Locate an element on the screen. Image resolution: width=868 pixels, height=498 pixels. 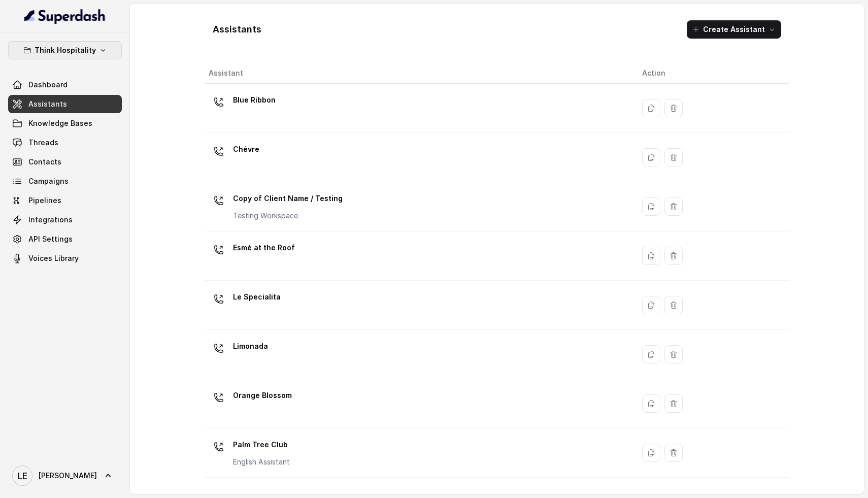
p: Blue Ribbon is located at coordinates (254, 100).